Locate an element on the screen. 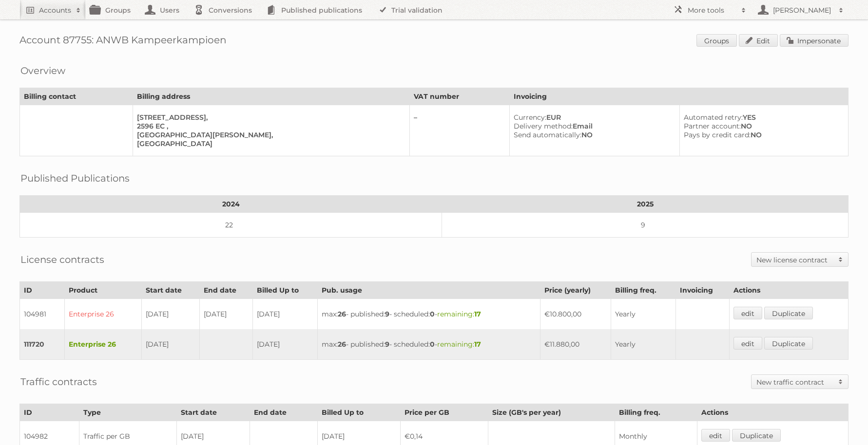  th: Pub. usage is located at coordinates (429, 290).